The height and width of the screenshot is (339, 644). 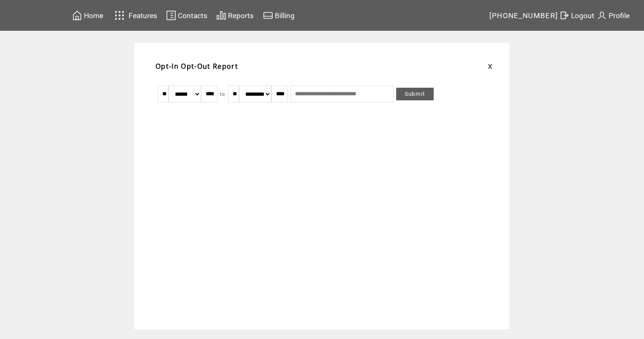 I want to click on img: contacts.svg, so click(x=171, y=15).